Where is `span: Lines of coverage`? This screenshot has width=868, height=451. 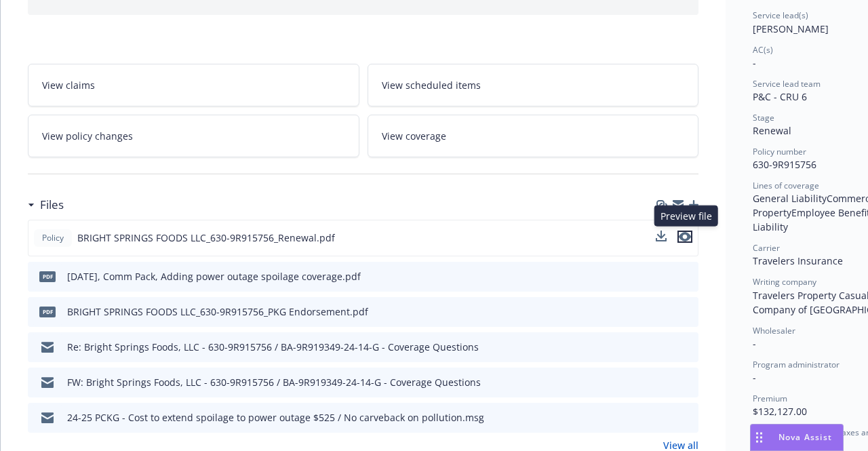 span: Lines of coverage is located at coordinates (786, 185).